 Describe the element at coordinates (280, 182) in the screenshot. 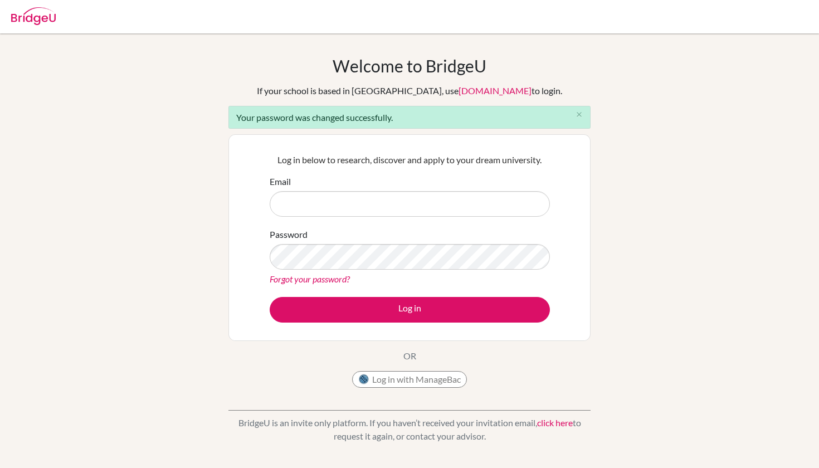

I see `label: Email` at that location.